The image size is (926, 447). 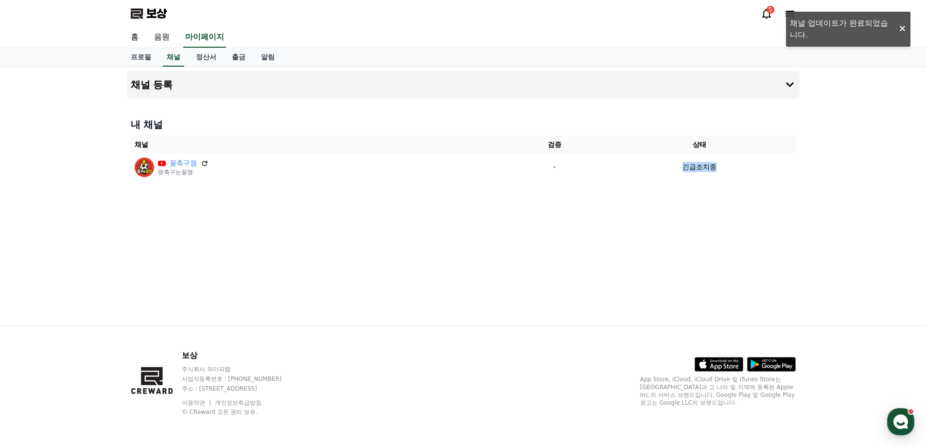 I want to click on font: 채널 등록, so click(x=152, y=85).